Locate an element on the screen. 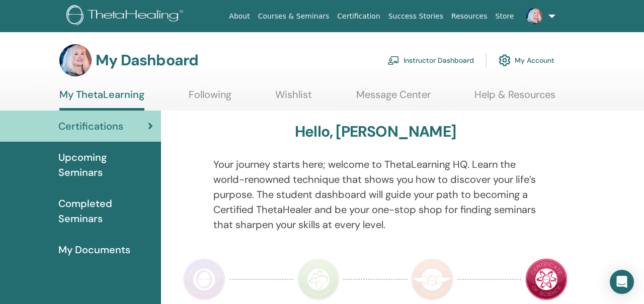 Image resolution: width=644 pixels, height=304 pixels. span: Upcoming Seminars is located at coordinates (106, 165).